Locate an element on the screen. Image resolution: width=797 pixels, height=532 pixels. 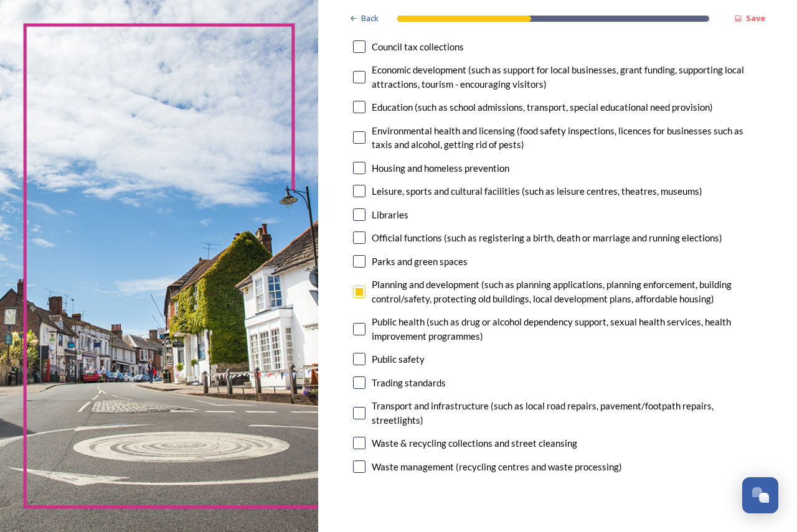
div: Economic development (such as support for local businesses, grant funding, supporting local attra... is located at coordinates (566, 77).